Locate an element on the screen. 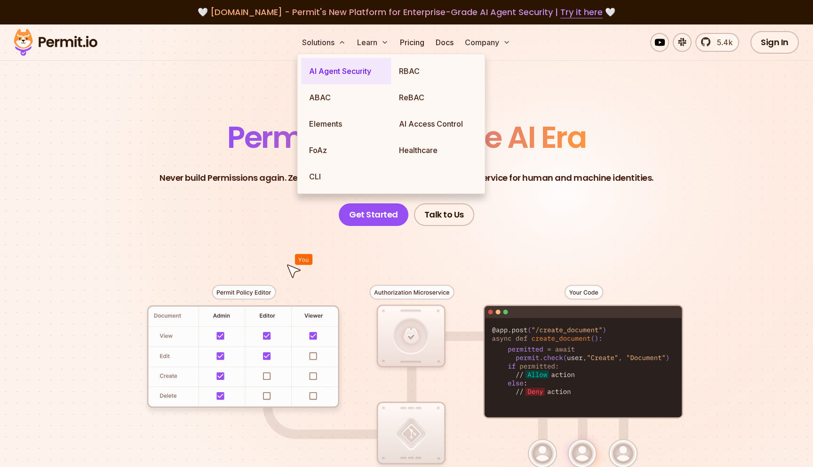 Image resolution: width=813 pixels, height=467 pixels. button: Company is located at coordinates (487, 42).